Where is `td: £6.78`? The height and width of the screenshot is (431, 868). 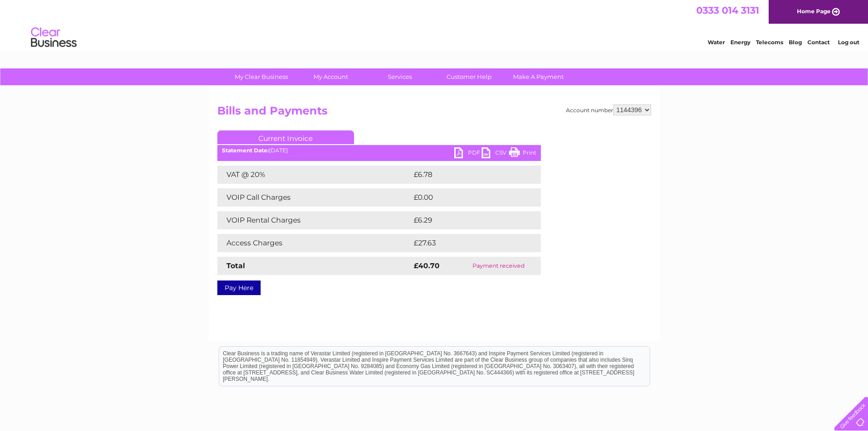 td: £6.78 is located at coordinates (465, 174).